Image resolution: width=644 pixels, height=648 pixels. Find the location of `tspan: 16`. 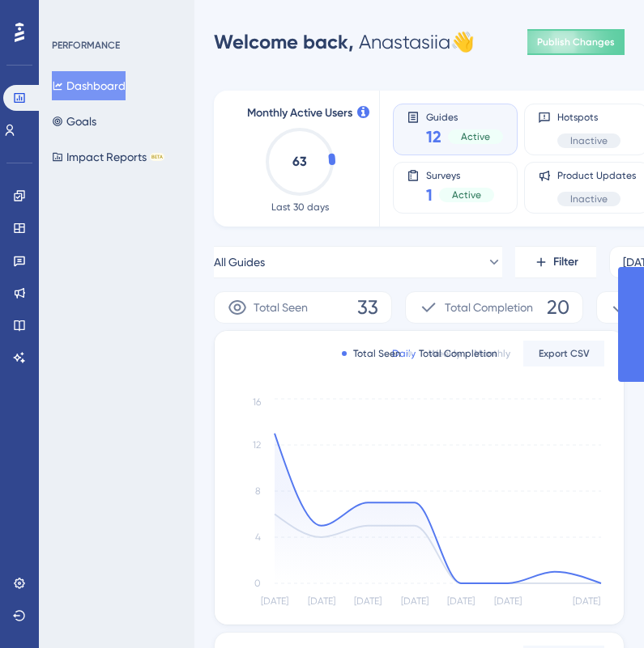

tspan: 16 is located at coordinates (257, 402).